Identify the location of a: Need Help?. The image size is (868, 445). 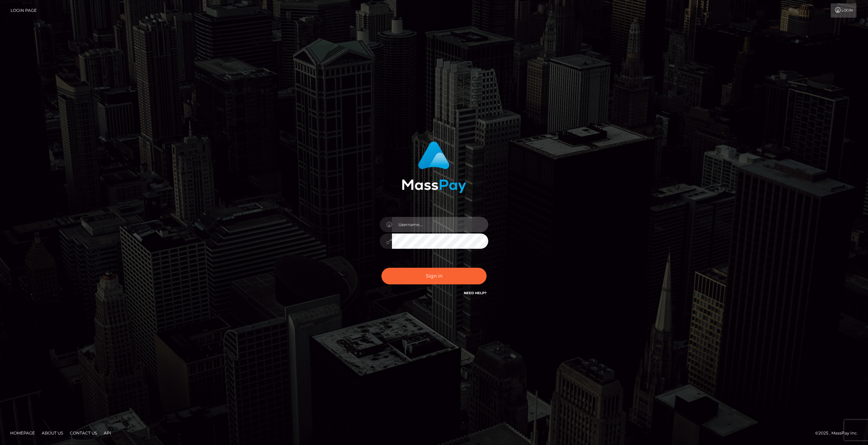
(475, 293).